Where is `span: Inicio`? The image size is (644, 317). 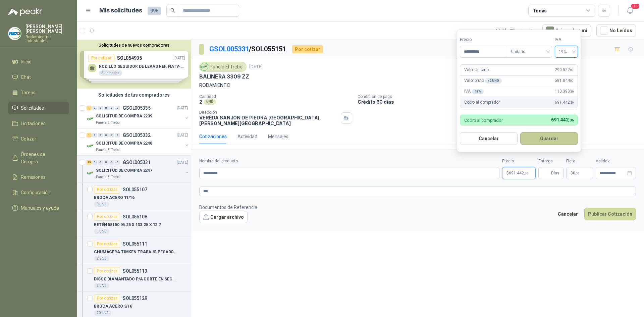 span: Inicio is located at coordinates (26, 62).